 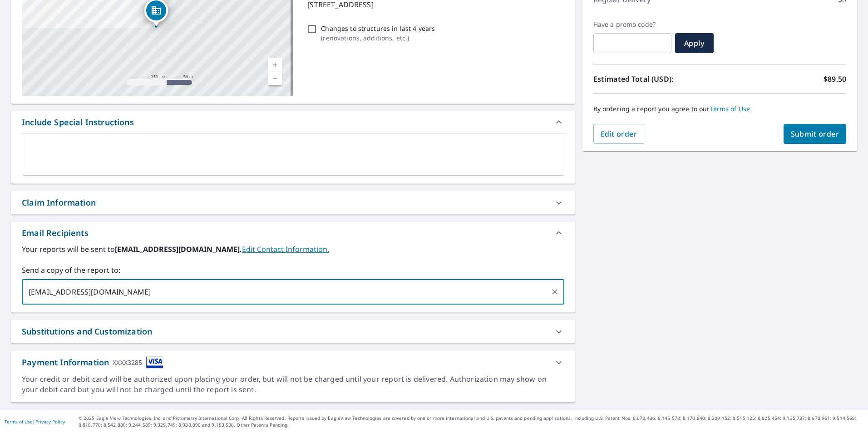 What do you see at coordinates (815, 133) in the screenshot?
I see `span: Submit order` at bounding box center [815, 133].